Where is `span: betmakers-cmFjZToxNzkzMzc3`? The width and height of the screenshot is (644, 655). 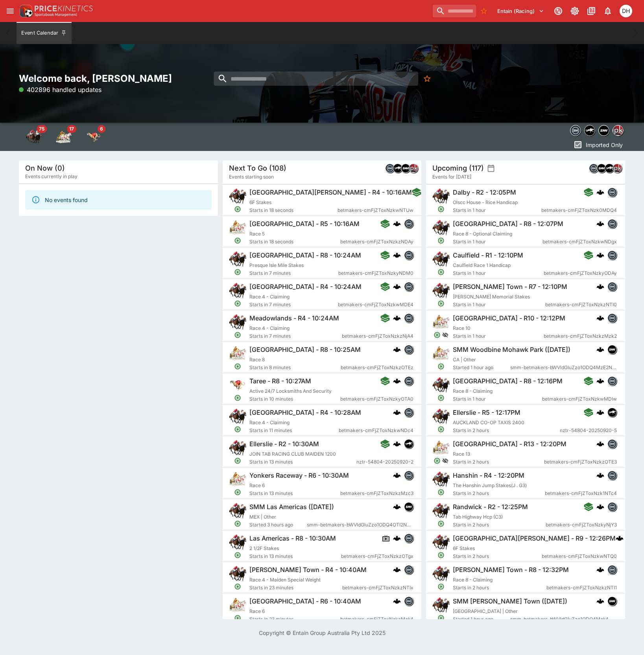 span: betmakers-cmFjZToxNzkzMzc3 is located at coordinates (376, 494).